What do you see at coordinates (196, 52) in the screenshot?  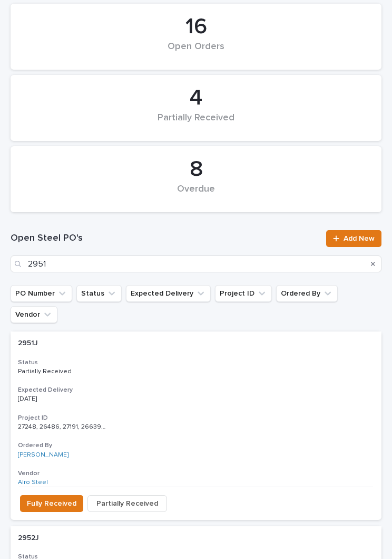 I see `div: Open Orders` at bounding box center [196, 52].